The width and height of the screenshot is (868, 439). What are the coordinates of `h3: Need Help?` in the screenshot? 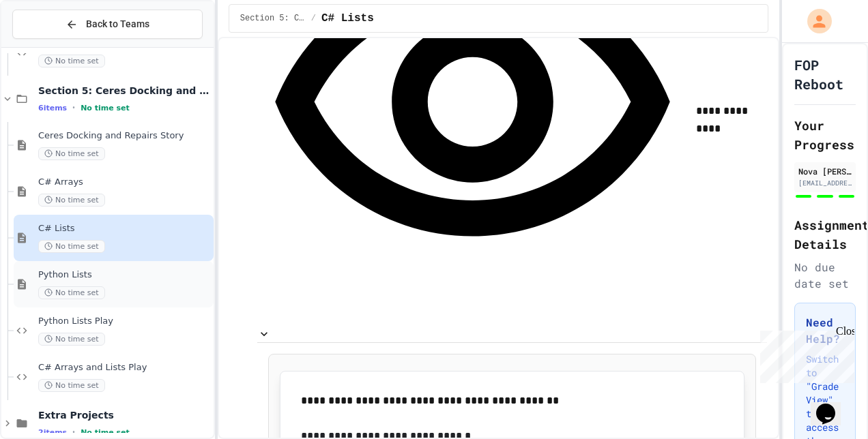 It's located at (825, 331).